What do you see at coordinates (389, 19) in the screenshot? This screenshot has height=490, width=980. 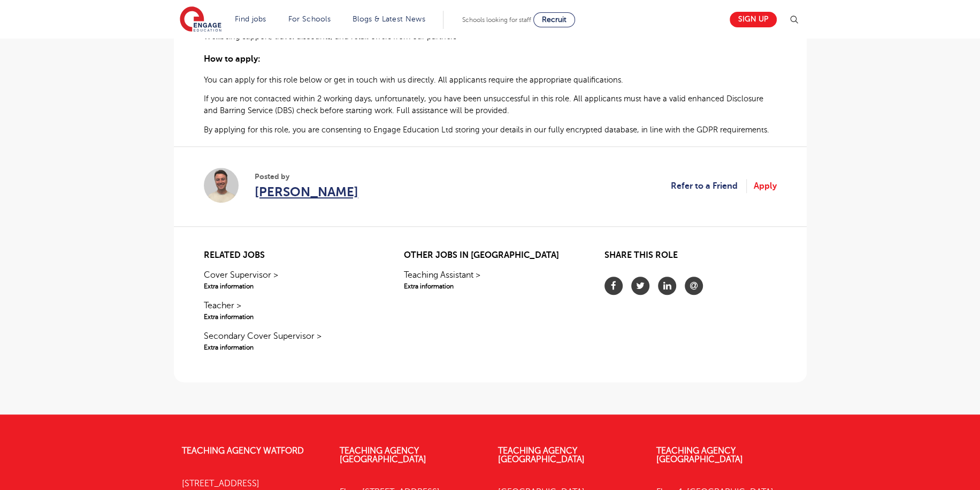 I see `a: Blogs & Latest News` at bounding box center [389, 19].